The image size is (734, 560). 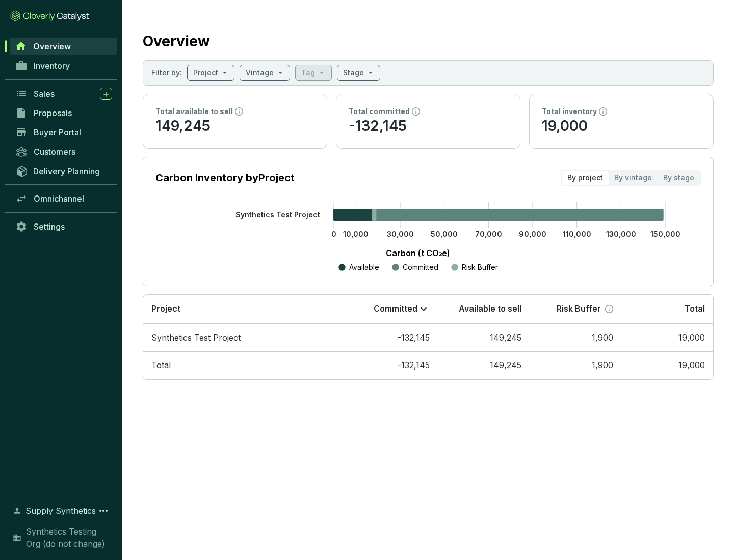 I want to click on p: Carbon Inventory by Project, so click(x=225, y=178).